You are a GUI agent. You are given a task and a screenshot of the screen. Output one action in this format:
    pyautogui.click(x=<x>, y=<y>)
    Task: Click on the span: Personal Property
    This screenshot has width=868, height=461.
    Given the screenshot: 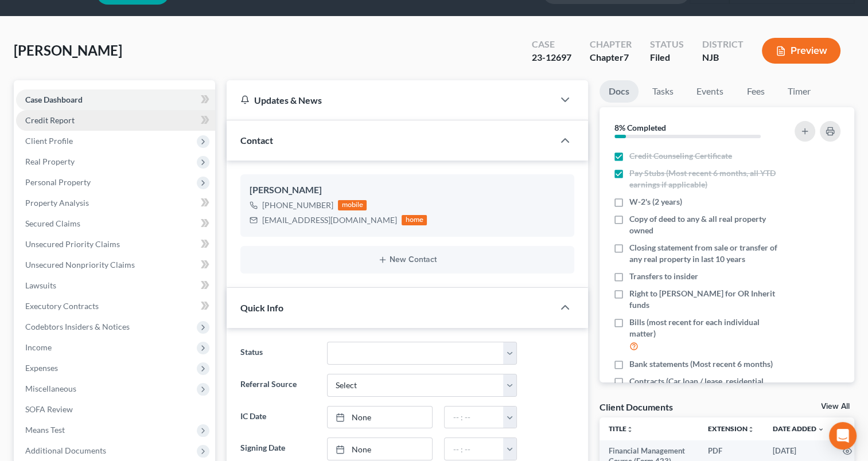 What is the action you would take?
    pyautogui.click(x=58, y=182)
    